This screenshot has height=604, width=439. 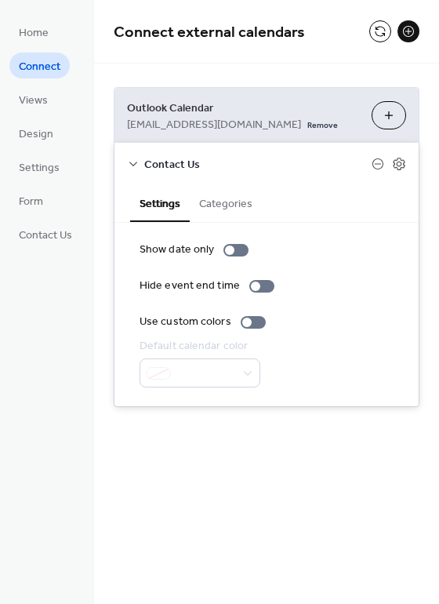 I want to click on span: Design, so click(x=36, y=134).